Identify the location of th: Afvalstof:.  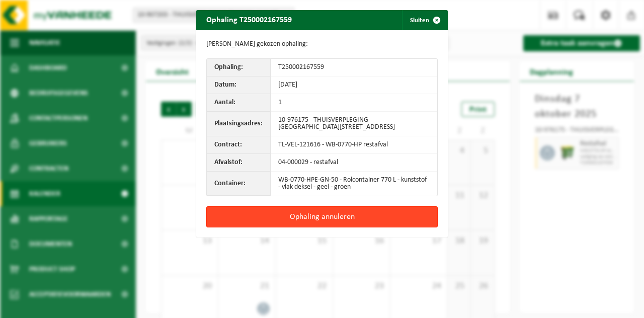
(239, 163).